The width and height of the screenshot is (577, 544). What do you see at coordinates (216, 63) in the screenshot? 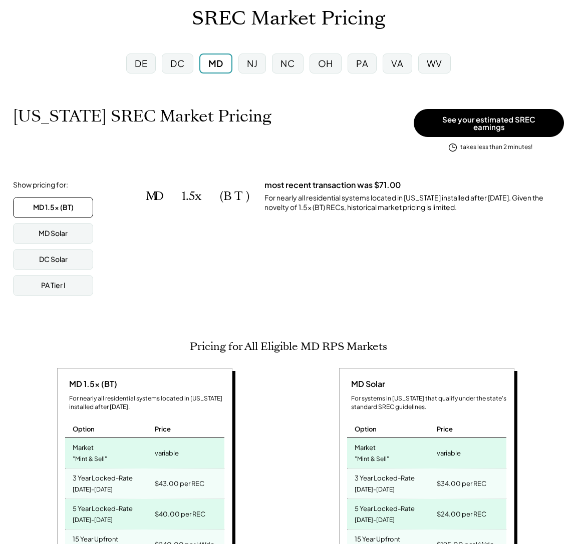
I see `div: MD` at bounding box center [216, 63].